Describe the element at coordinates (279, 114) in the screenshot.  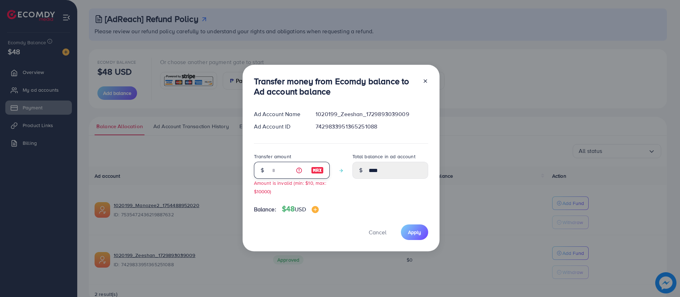
I see `div: Ad Account Name` at that location.